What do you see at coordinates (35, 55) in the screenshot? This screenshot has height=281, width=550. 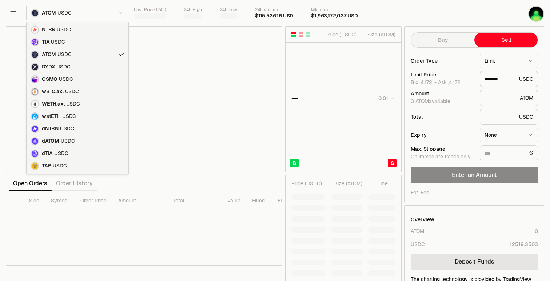 I see `img: ATOM Logo` at bounding box center [35, 55].